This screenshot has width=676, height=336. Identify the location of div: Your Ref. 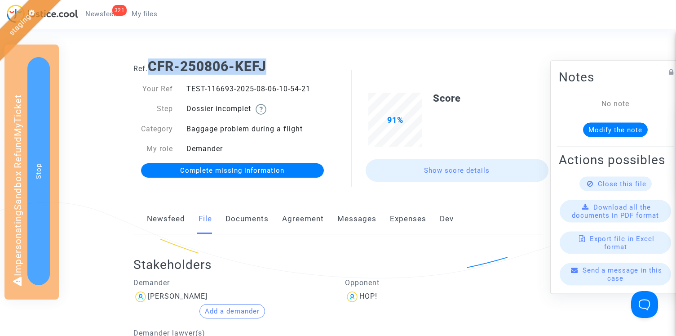
(153, 89).